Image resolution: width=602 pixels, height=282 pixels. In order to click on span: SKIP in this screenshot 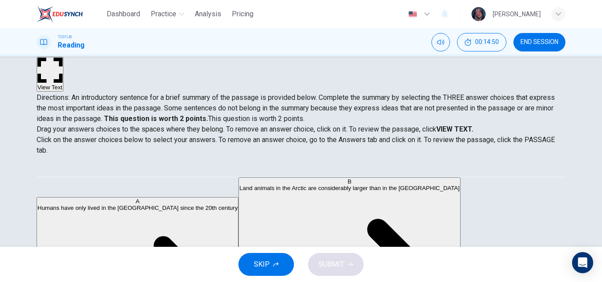, I will do `click(262, 265)`.